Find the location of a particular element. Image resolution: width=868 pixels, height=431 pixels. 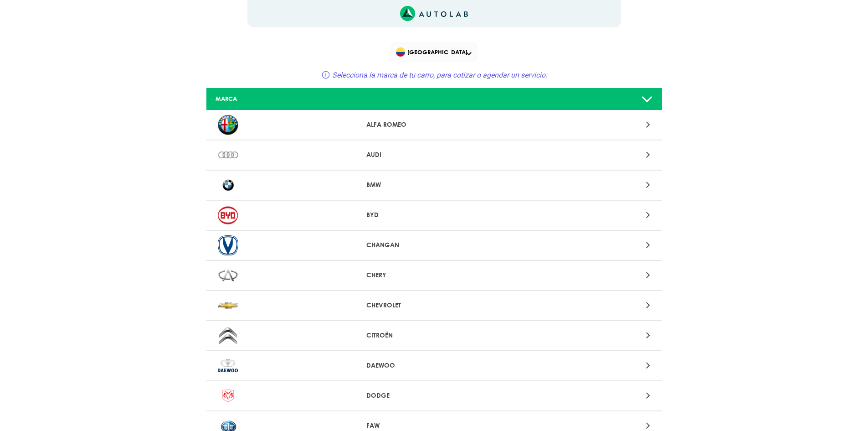

p: BMW is located at coordinates (434, 184).